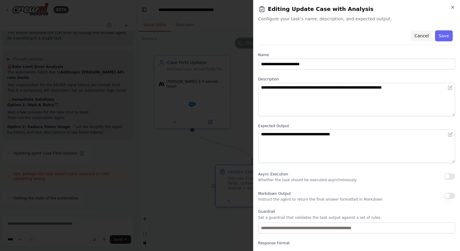 The image size is (460, 251). I want to click on span: Configure your task's name, description, and expected output., so click(356, 19).